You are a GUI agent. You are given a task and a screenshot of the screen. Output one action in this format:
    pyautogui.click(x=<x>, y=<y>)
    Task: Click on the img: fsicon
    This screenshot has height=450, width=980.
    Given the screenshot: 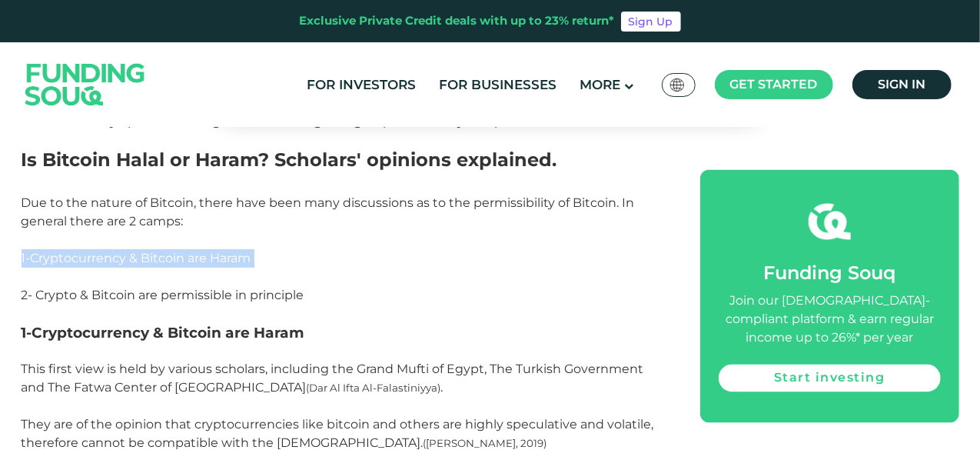 What is the action you would take?
    pyautogui.click(x=830, y=220)
    